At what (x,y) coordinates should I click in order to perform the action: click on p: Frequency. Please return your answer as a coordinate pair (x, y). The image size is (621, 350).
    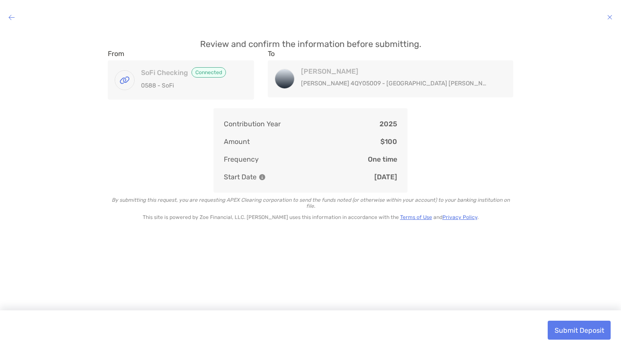
    Looking at the image, I should click on (241, 159).